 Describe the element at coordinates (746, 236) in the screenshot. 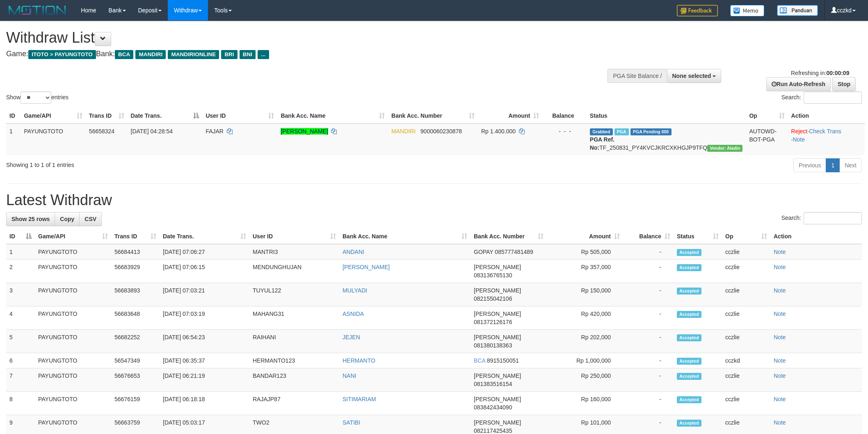

I see `th: Op: activate to sort column ascending` at that location.